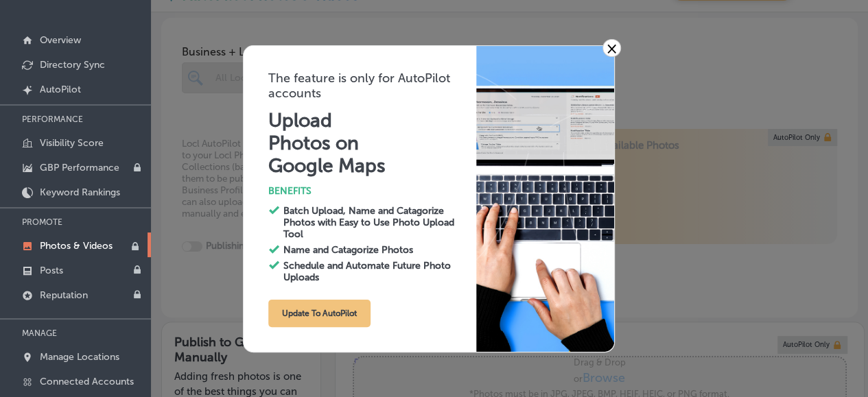  Describe the element at coordinates (545, 199) in the screenshot. I see `img: 305b726a5fac1bae8b2a68a8195dc8c0.jpg` at that location.